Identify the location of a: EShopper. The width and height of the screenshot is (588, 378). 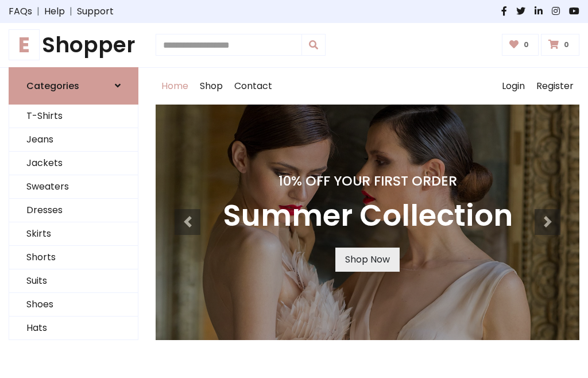
(74, 45).